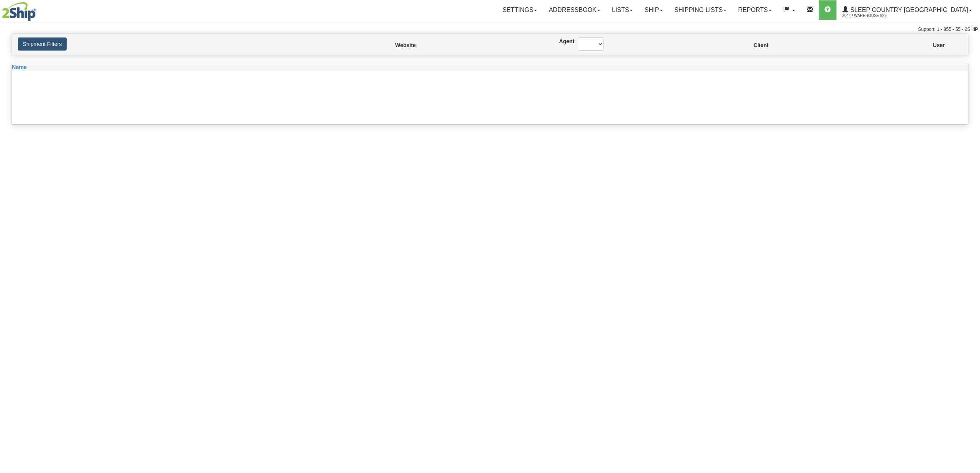  I want to click on label: Client, so click(754, 45).